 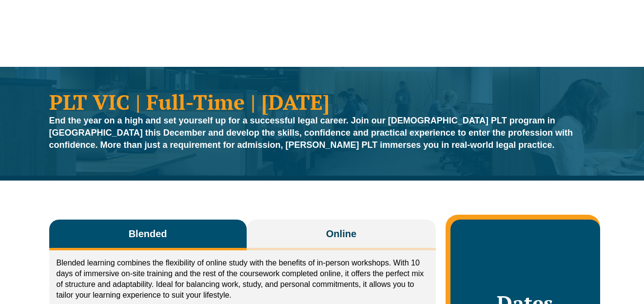 What do you see at coordinates (311, 133) in the screenshot?
I see `strong: End the year on a high and set yourself up for a successful legal career. Join our [DEMOGRAPHIC_D...` at bounding box center [311, 133].